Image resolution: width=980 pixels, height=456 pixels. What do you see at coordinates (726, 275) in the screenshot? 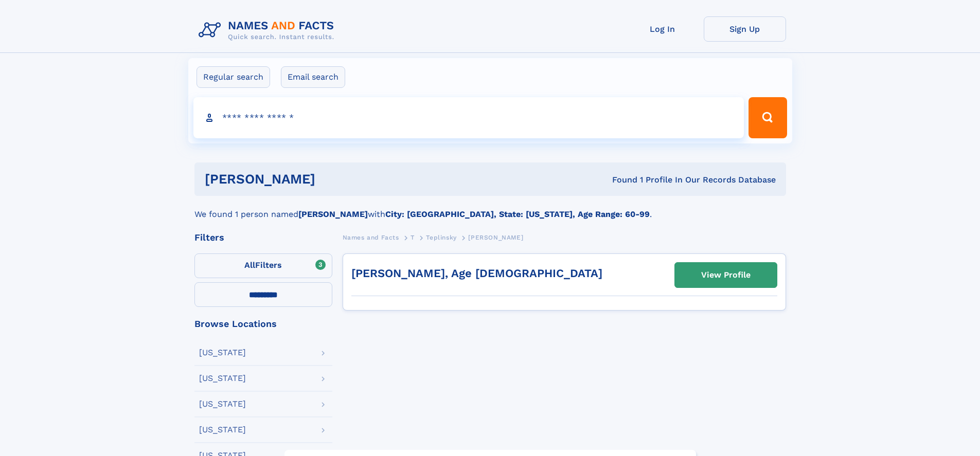
I see `a: View Profile` at bounding box center [726, 275].